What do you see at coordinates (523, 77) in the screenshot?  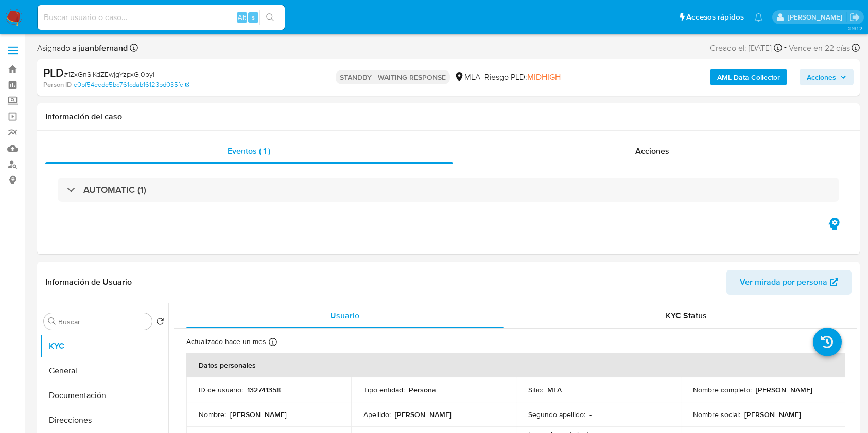 I see `span: Riesgo PLD:` at bounding box center [523, 77].